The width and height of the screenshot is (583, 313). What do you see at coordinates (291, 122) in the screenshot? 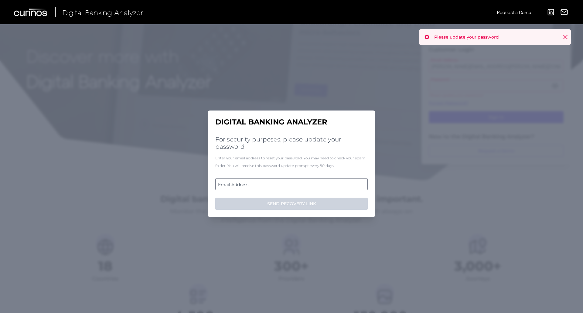
I see `h1: Digital Banking Analyzer` at bounding box center [291, 122].